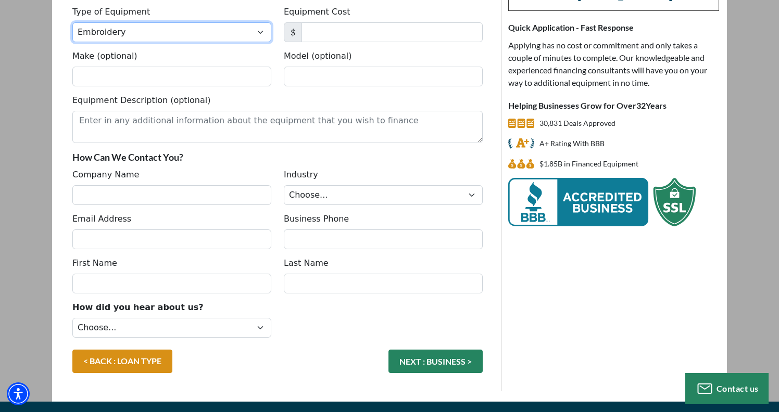 The width and height of the screenshot is (779, 412). Describe the element at coordinates (318, 56) in the screenshot. I see `label: Model (optional)` at that location.